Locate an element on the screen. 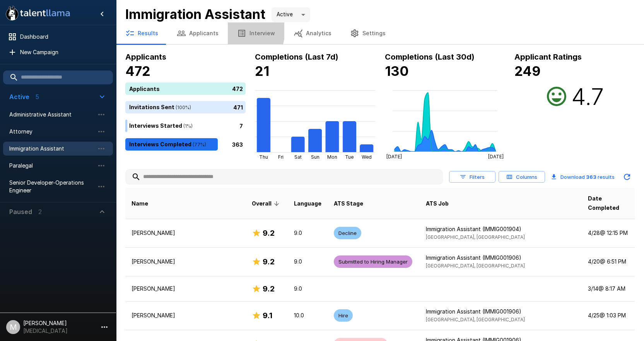 The width and height of the screenshot is (644, 341). span: ATS Job is located at coordinates (437, 204).